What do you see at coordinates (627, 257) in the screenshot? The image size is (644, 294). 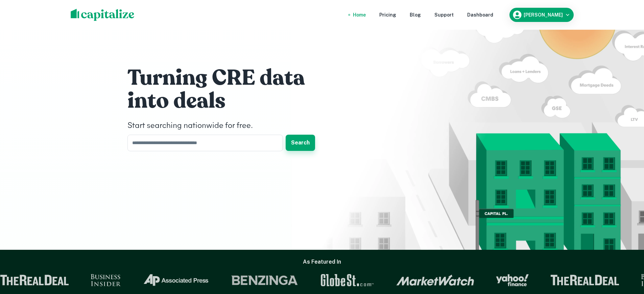 I see `div: Chat Widget` at bounding box center [627, 257].